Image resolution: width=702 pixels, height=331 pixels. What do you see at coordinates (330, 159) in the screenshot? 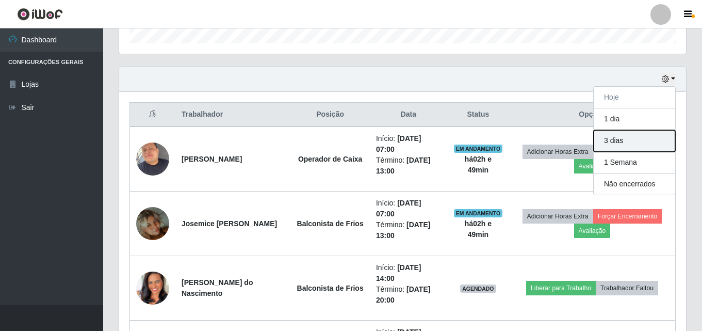
I see `strong: Operador de Caixa` at bounding box center [330, 159].